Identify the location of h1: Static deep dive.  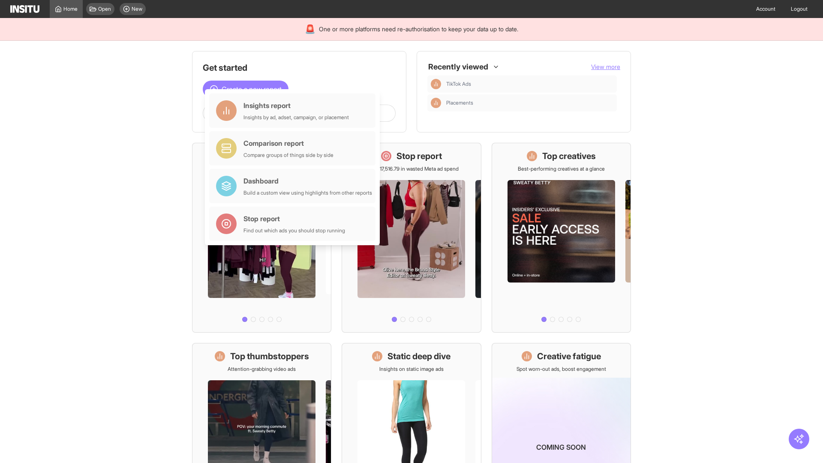
(419, 356).